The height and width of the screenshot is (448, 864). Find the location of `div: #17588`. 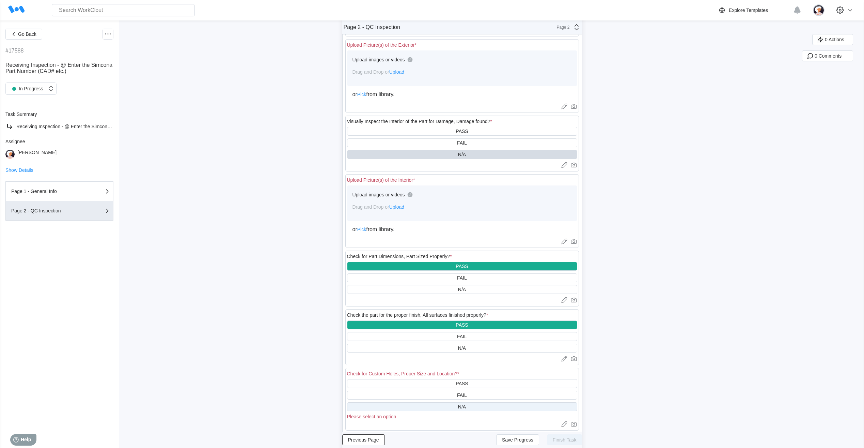

div: #17588 is located at coordinates (14, 51).